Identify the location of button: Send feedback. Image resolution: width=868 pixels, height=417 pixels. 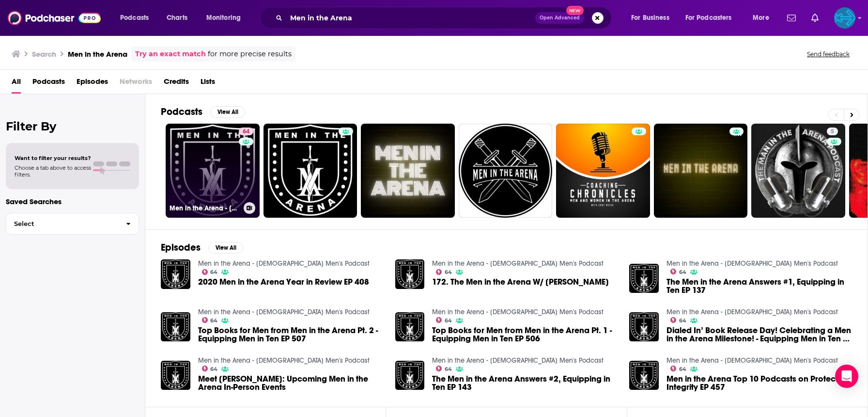
(828, 53).